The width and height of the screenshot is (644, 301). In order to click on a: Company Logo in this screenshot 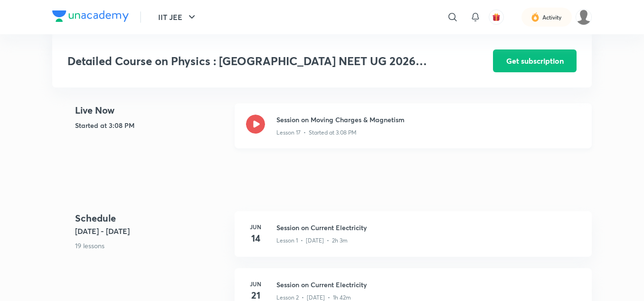, I will do `click(90, 17)`.